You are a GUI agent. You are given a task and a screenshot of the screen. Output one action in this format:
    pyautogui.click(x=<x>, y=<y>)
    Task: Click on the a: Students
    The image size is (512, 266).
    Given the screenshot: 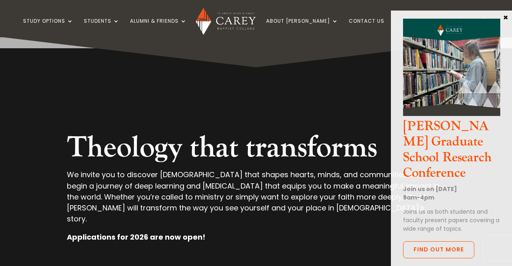 What is the action you would take?
    pyautogui.click(x=102, y=28)
    